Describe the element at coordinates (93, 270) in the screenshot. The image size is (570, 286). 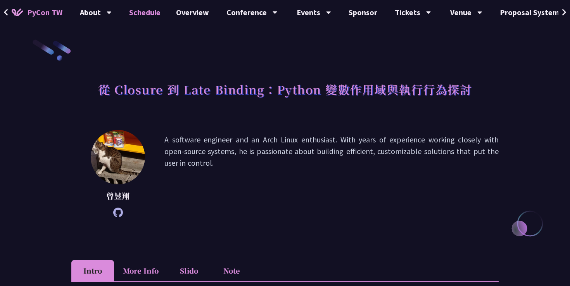
I see `li: Intro` at that location.